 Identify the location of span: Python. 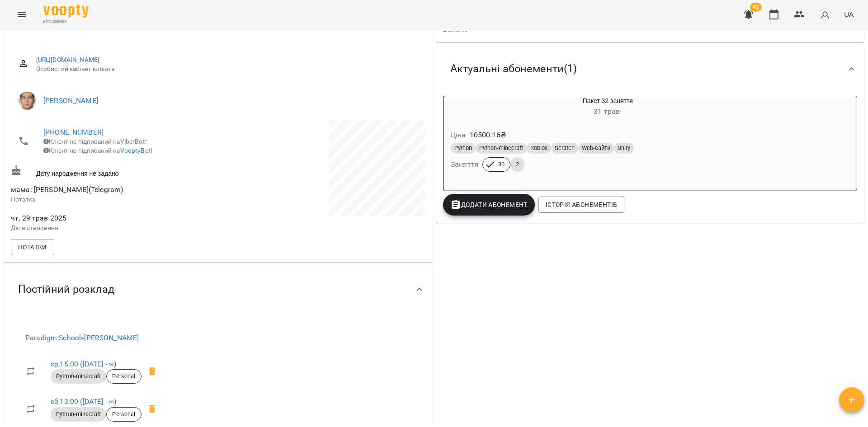
(463, 148).